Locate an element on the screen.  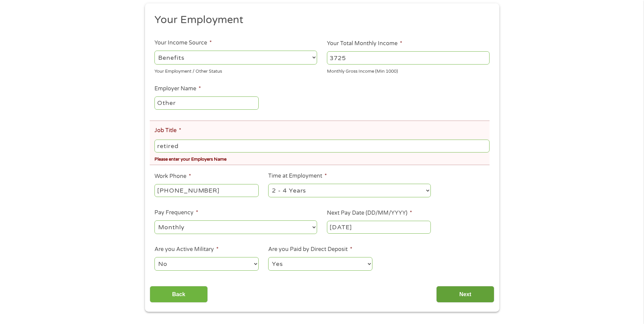
h2: Your Employment is located at coordinates (319, 20).